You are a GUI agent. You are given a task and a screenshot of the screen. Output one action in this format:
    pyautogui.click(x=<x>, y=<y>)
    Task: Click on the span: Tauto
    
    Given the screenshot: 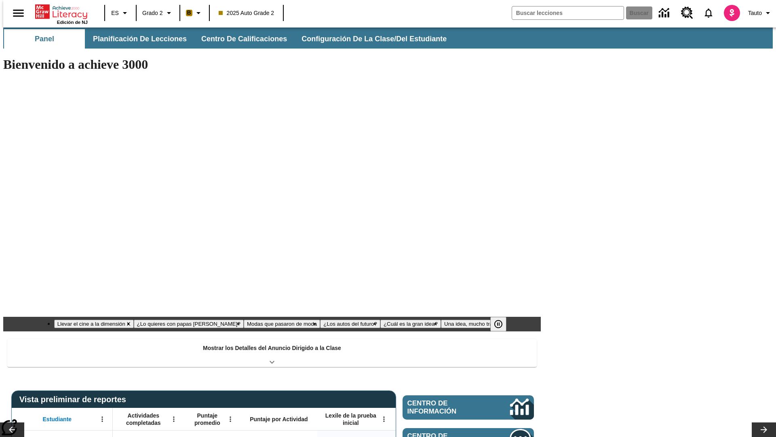 What is the action you would take?
    pyautogui.click(x=755, y=13)
    